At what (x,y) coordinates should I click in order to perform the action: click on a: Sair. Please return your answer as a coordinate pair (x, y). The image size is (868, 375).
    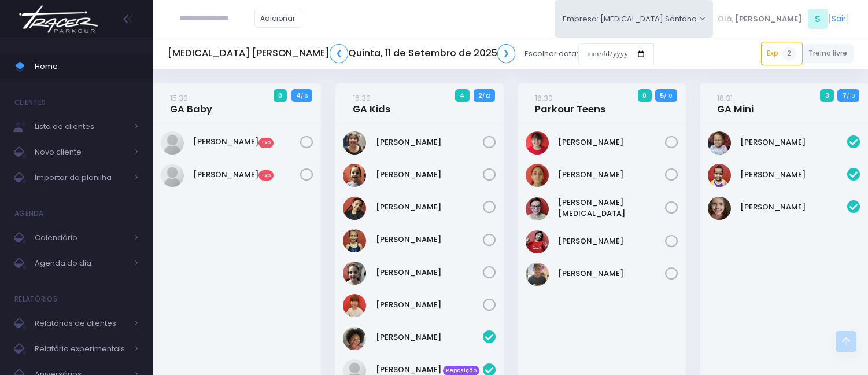
    Looking at the image, I should click on (838, 18).